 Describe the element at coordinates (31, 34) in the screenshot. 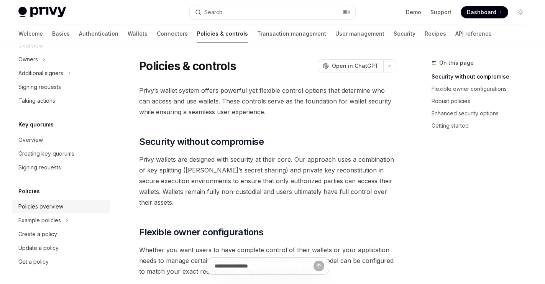

I see `a: Welcome` at that location.